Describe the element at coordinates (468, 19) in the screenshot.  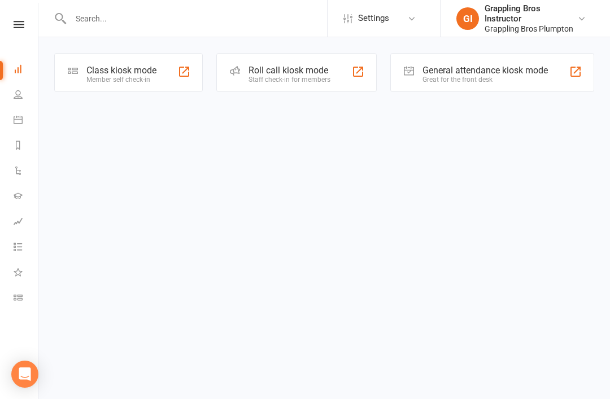
I see `div: GI` at that location.